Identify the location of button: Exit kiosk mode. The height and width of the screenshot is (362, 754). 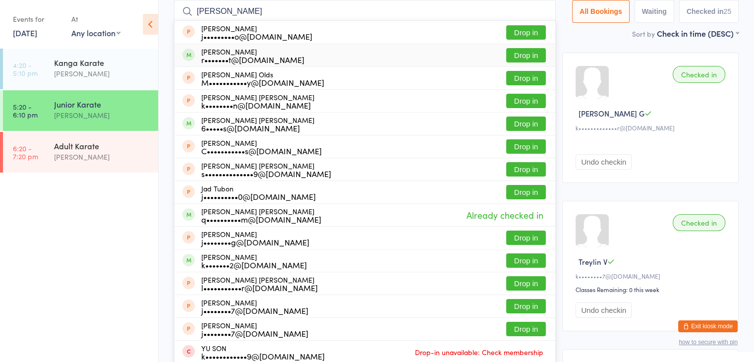
(708, 326).